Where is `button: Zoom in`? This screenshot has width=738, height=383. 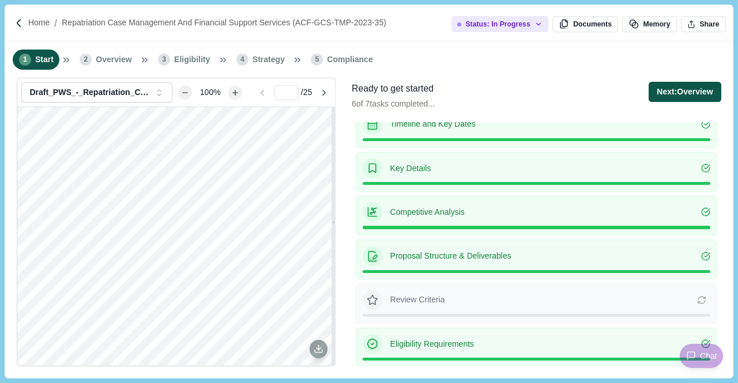 button: Zoom in is located at coordinates (235, 93).